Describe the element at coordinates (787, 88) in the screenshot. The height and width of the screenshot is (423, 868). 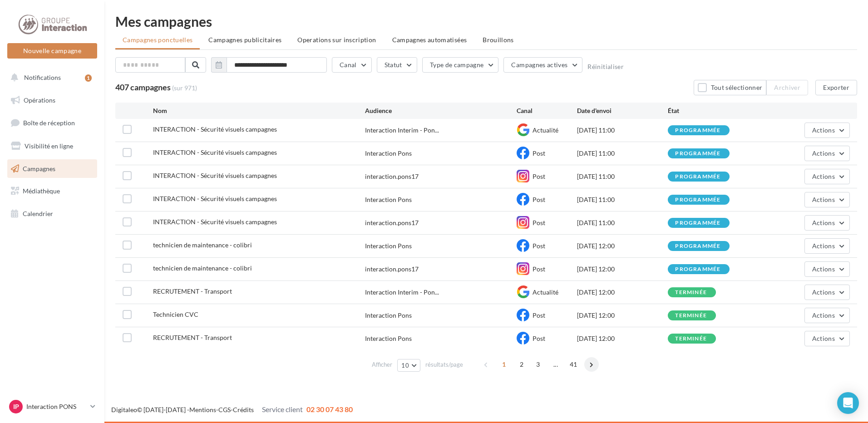
I see `button: Archiver` at that location.